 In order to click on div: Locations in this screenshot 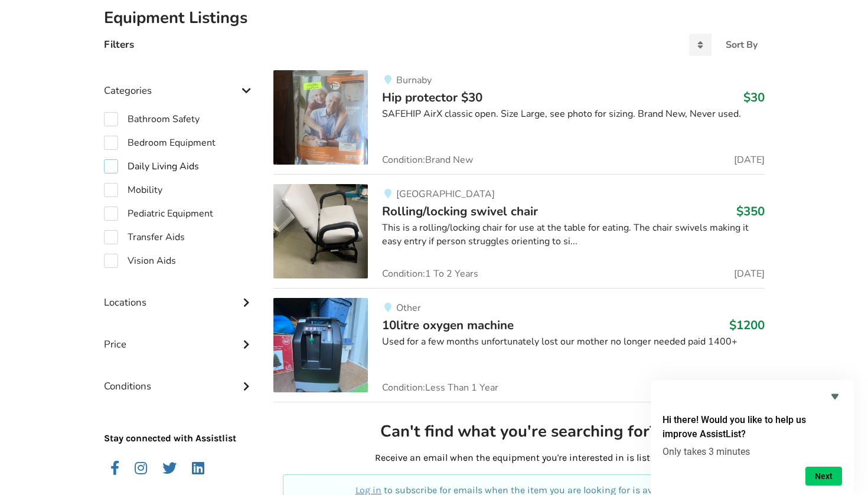, I will do `click(179, 293)`.